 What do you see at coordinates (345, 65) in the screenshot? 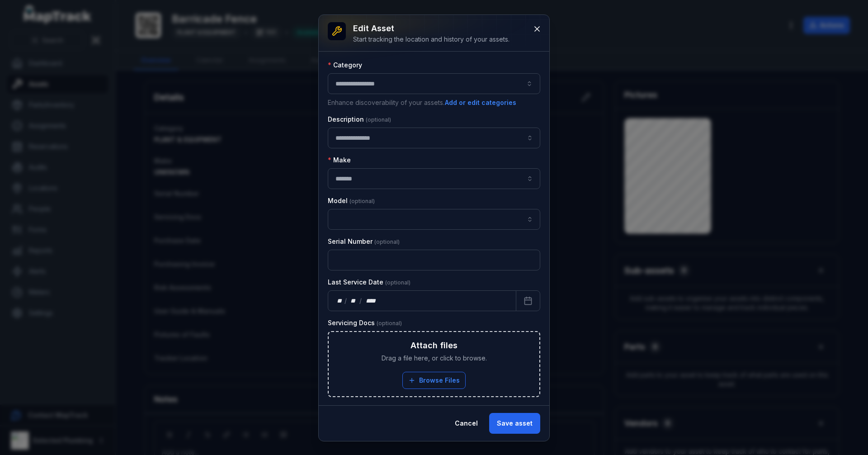
I see `label: Category` at bounding box center [345, 65].